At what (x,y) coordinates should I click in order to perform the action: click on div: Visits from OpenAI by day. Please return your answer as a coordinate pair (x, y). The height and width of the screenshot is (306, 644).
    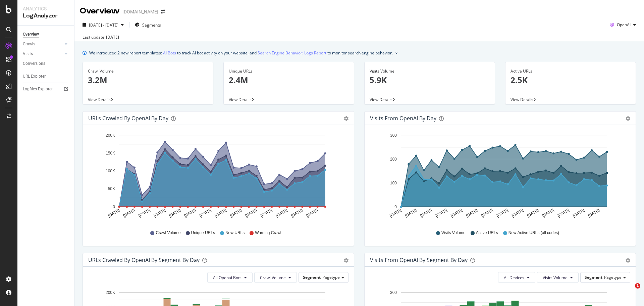
    Looking at the image, I should click on (403, 118).